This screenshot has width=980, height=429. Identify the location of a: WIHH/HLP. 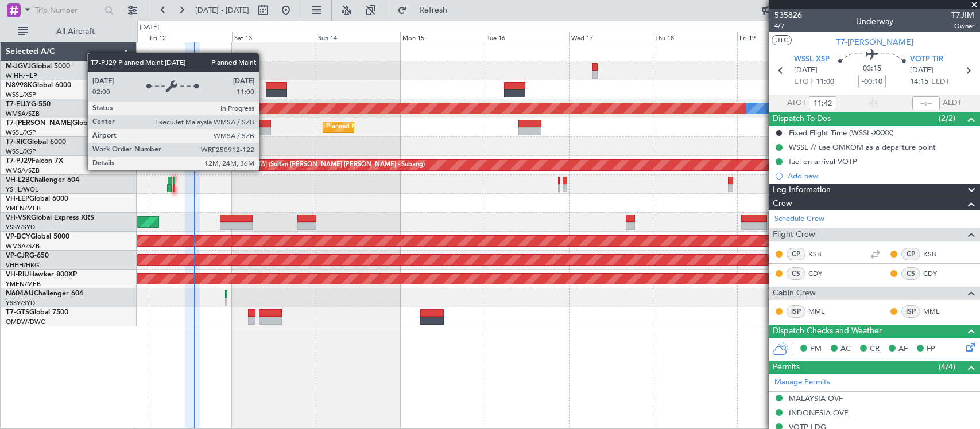
(21, 76).